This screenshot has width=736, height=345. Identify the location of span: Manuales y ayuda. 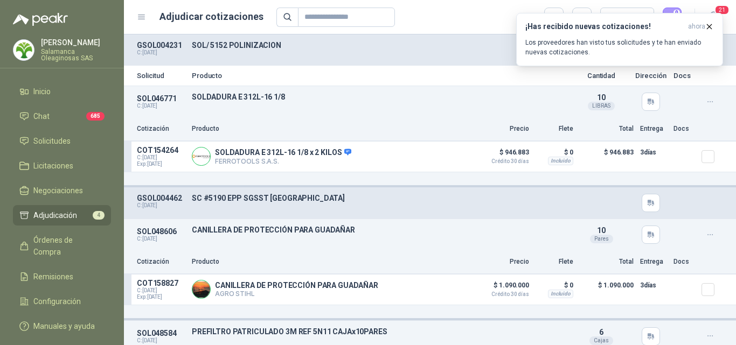
(64, 327).